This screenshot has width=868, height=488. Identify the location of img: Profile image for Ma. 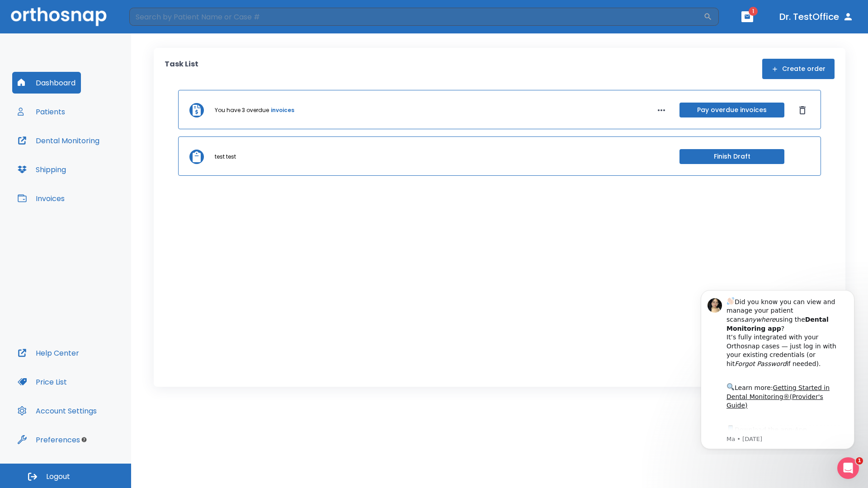
(28, 23).